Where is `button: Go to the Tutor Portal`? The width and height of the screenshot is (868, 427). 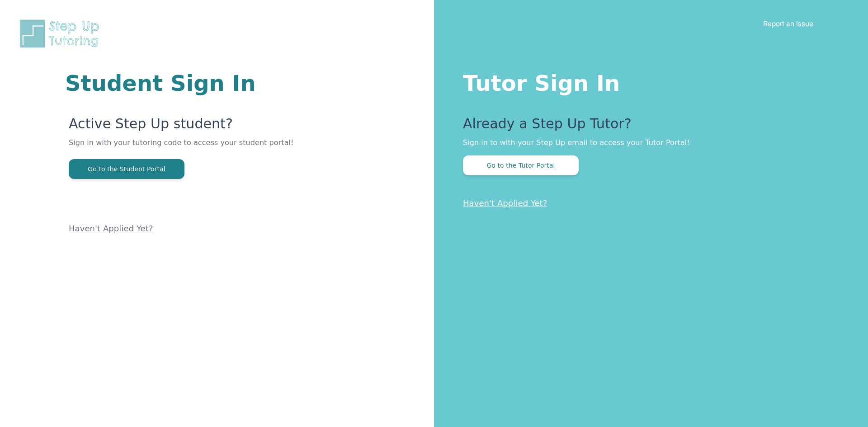 button: Go to the Tutor Portal is located at coordinates (521, 166).